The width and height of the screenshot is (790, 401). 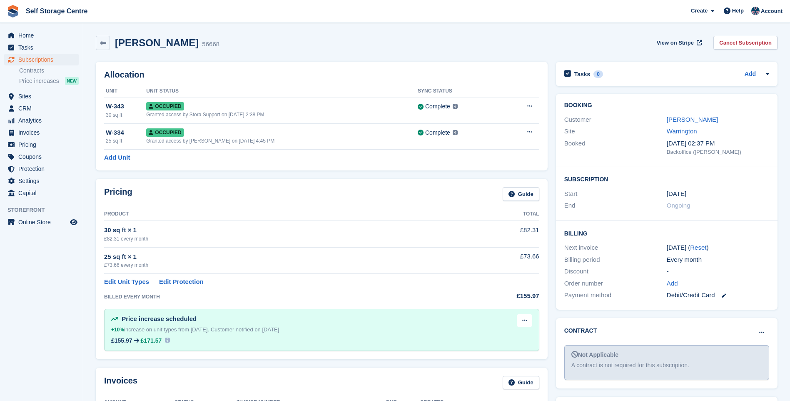 I want to click on div: 56668, so click(x=211, y=44).